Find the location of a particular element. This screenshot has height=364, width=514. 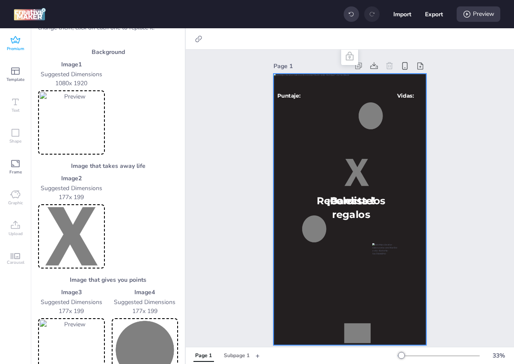

span: Frame is located at coordinates (15, 172).